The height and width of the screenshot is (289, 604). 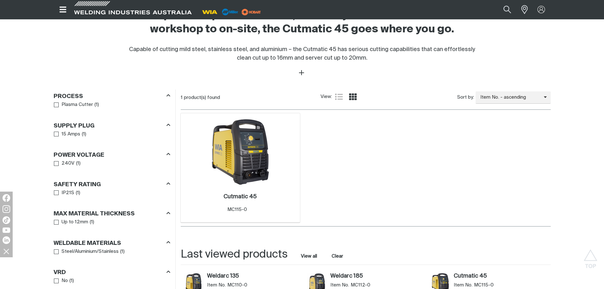 What do you see at coordinates (309, 256) in the screenshot?
I see `a: View all last viewed products` at bounding box center [309, 256].